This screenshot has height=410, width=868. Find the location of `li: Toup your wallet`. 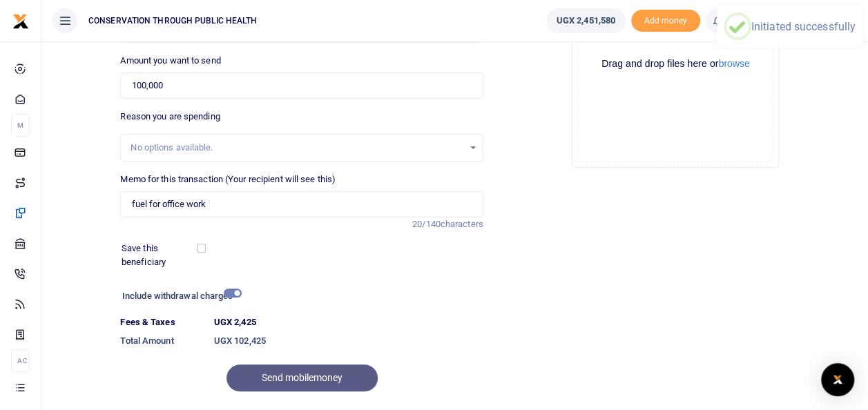

li: Toup your wallet is located at coordinates (666, 21).